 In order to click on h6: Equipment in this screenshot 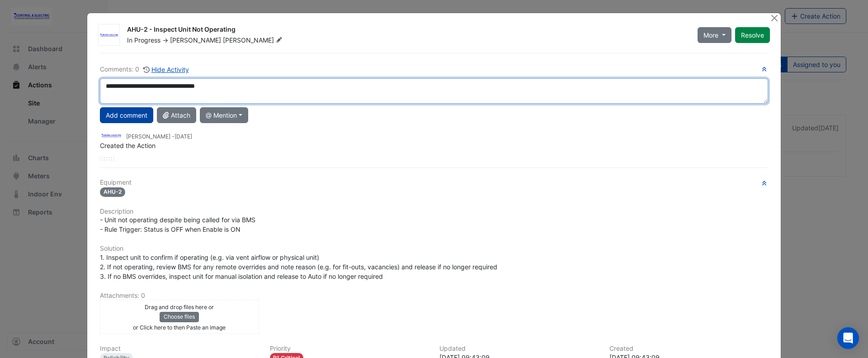, I will do `click(434, 182)`.